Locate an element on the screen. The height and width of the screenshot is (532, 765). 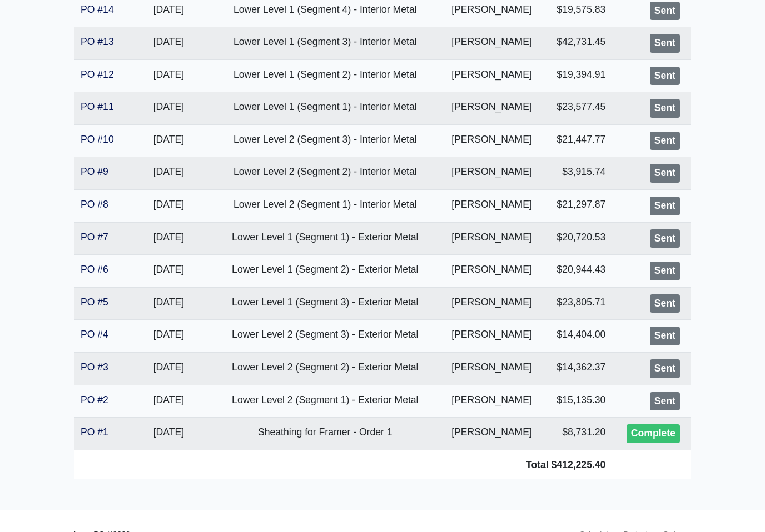
a: PO #1 is located at coordinates (94, 432).